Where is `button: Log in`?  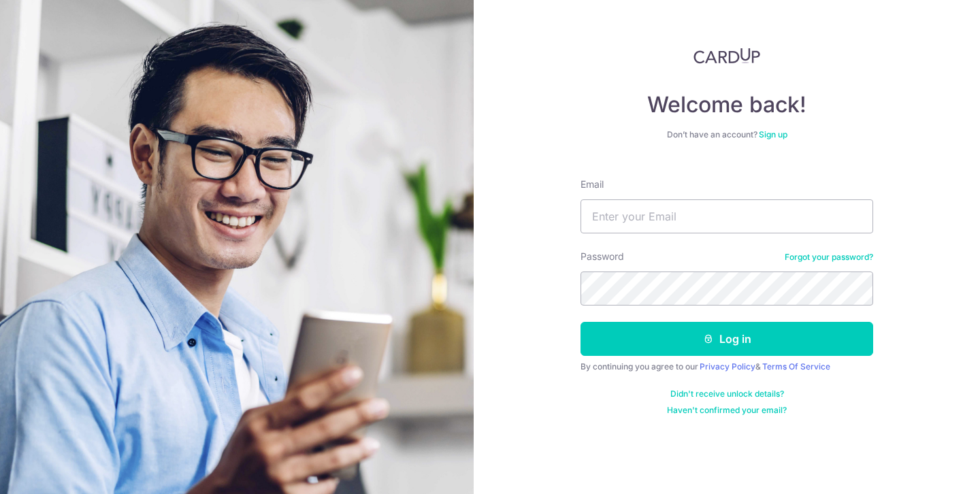 button: Log in is located at coordinates (726, 339).